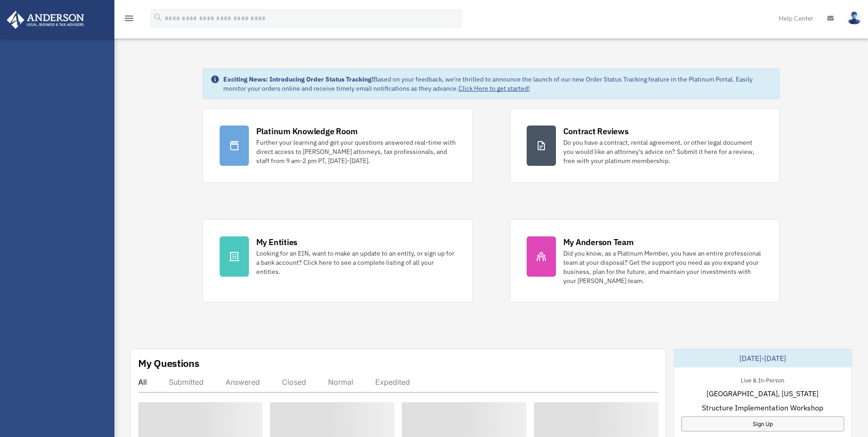  Describe the element at coordinates (242, 382) in the screenshot. I see `div: Answered` at that location.